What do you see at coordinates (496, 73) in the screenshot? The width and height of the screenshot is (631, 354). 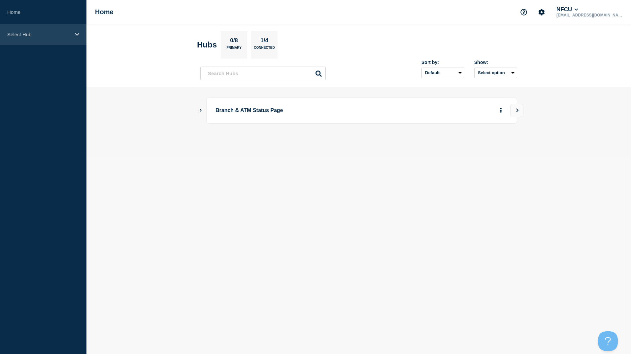 I see `button: Select option` at bounding box center [496, 73].